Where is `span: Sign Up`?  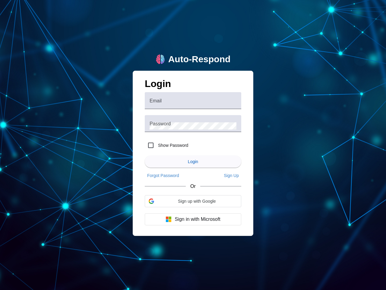
span: Sign Up is located at coordinates (231, 175).